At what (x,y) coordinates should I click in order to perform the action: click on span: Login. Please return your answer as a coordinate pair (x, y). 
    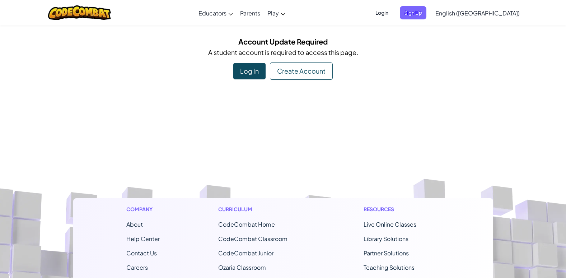
    Looking at the image, I should click on (382, 13).